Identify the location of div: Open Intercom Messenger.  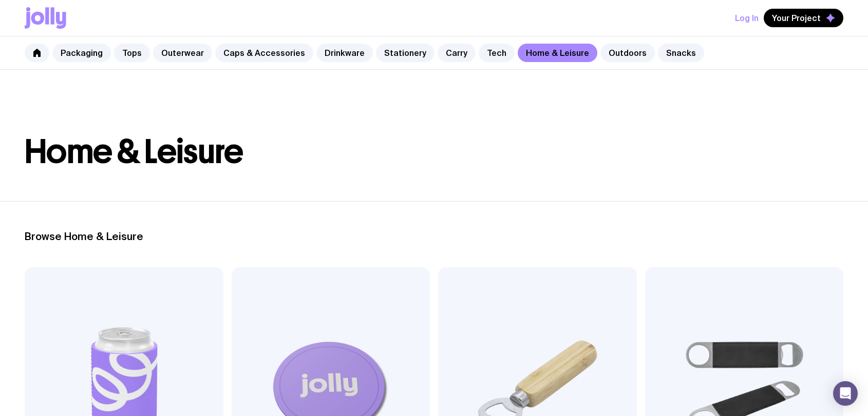
(845, 393).